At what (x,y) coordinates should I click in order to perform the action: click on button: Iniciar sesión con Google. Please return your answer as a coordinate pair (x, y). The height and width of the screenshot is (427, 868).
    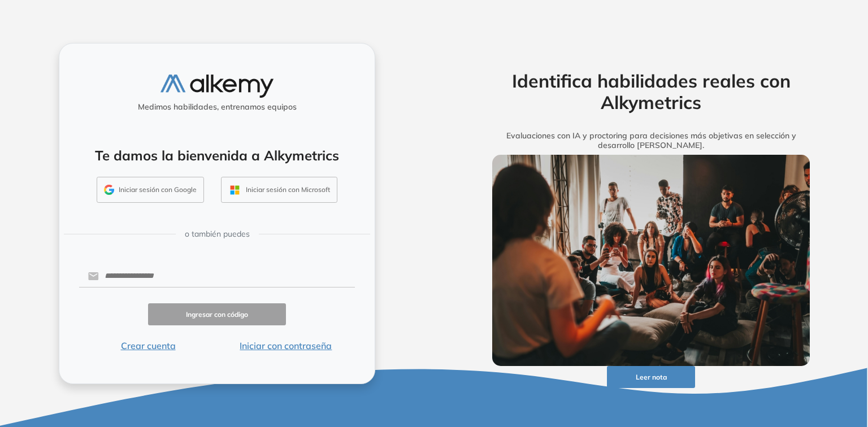
    Looking at the image, I should click on (150, 189).